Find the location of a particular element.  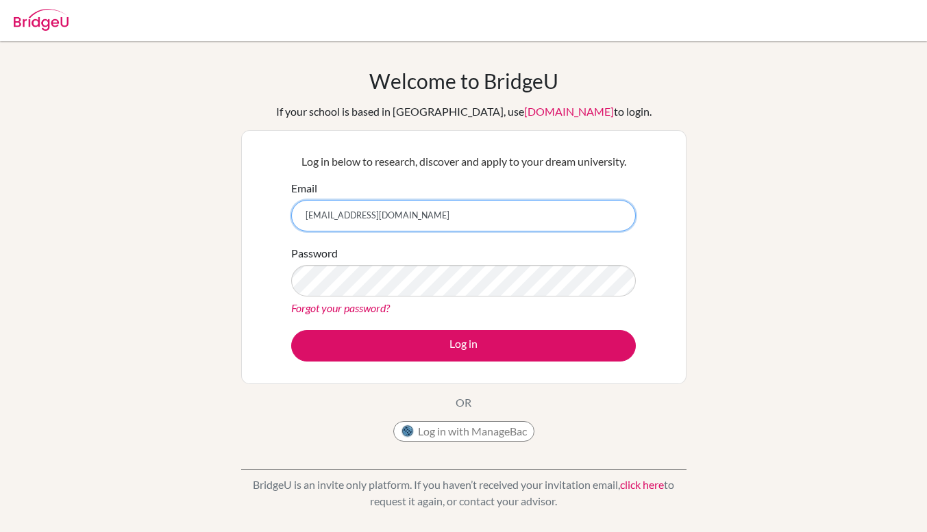

p: BridgeU is an invite only platform. If you haven’t received your invitation email, to request it ... is located at coordinates (464, 493).